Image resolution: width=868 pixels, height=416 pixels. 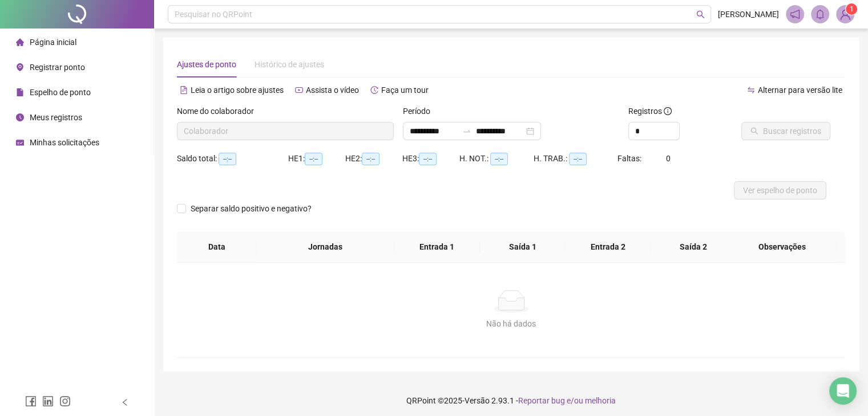 I want to click on span: Reportar bug e/ou melhoria, so click(x=567, y=401).